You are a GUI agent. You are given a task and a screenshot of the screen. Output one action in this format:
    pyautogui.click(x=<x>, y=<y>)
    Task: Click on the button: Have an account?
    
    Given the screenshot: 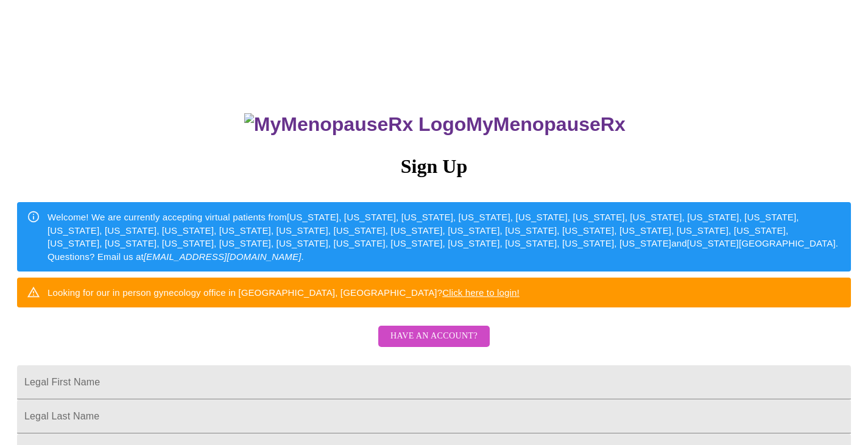 What is the action you would take?
    pyautogui.click(x=434, y=336)
    